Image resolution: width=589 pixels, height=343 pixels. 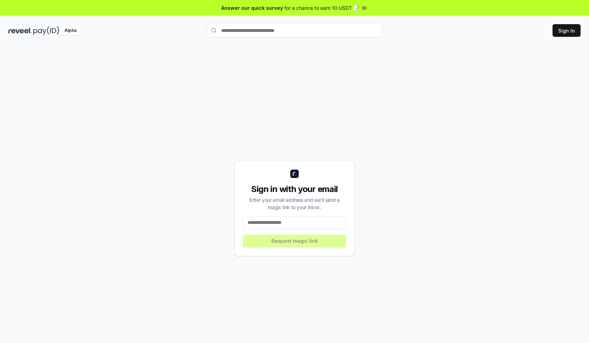 I want to click on span: for a chance to earn 10 USDT 📝, so click(x=322, y=8).